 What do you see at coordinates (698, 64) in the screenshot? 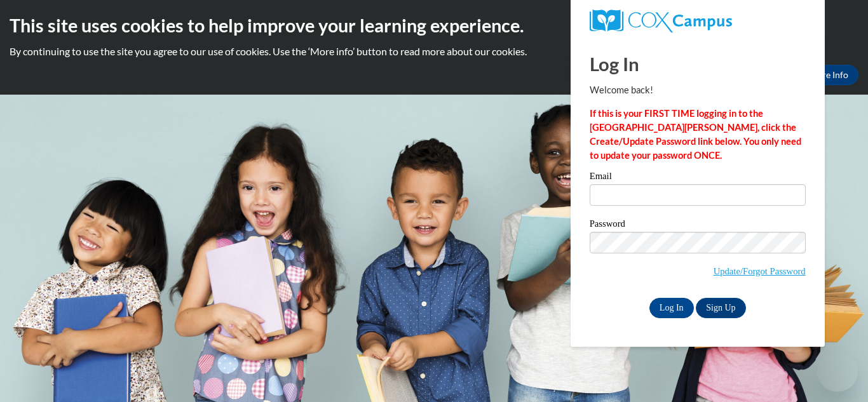
I see `h1: Log In` at bounding box center [698, 64].